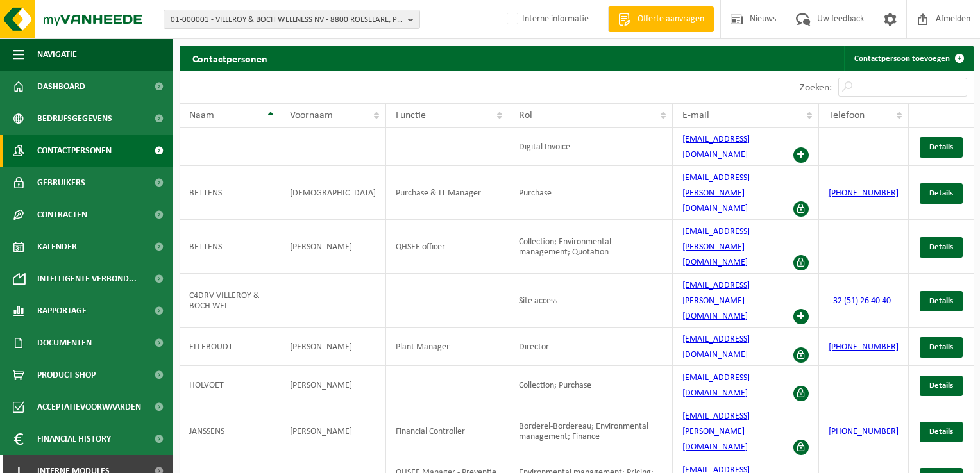  Describe the element at coordinates (816, 88) in the screenshot. I see `label: Zoeken:` at that location.